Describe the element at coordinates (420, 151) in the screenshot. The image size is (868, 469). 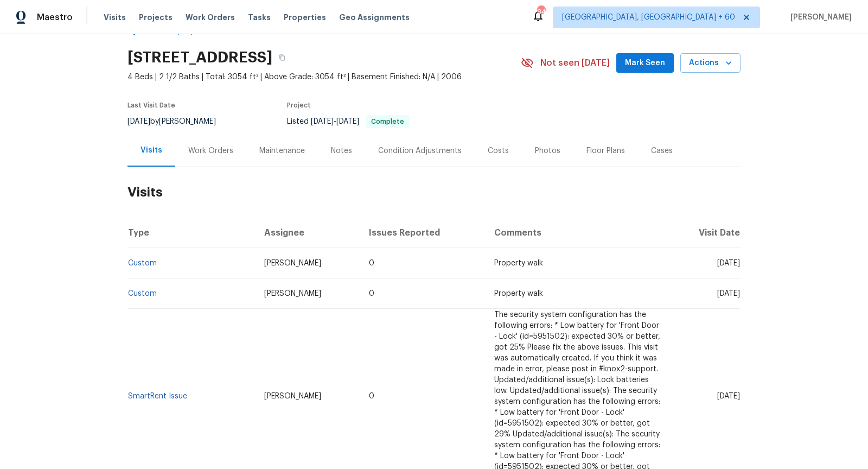
I see `div: Condition Adjustments` at that location.